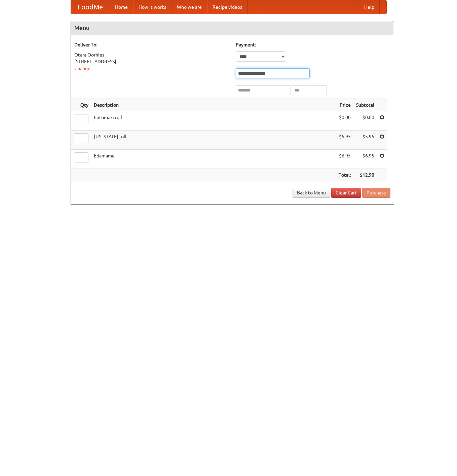  Describe the element at coordinates (214, 105) in the screenshot. I see `th: Description` at that location.